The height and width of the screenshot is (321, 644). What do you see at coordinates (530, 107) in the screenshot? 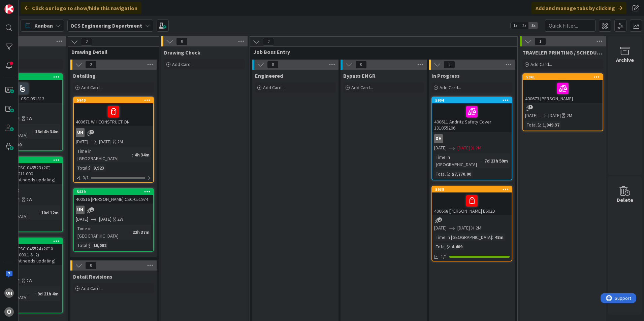
I see `span: 3` at bounding box center [530, 107].